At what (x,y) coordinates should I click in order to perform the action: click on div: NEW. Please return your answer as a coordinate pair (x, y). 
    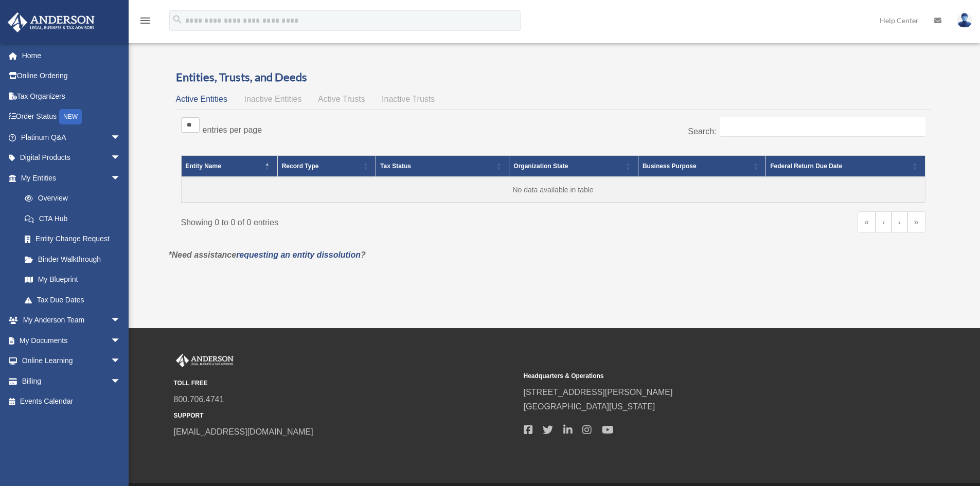
    Looking at the image, I should click on (70, 117).